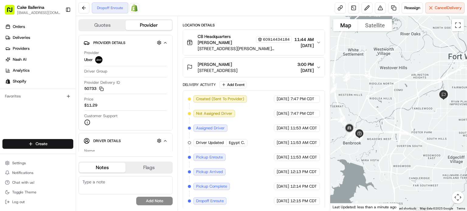 This screenshot has height=211, width=467. I want to click on button: Notes, so click(102, 168).